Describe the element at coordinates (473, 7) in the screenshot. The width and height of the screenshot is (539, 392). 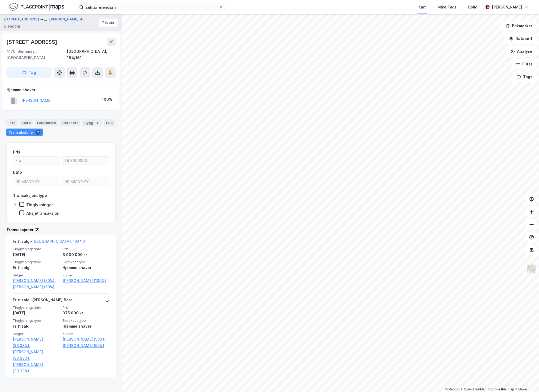
I see `div: Bolig` at that location.